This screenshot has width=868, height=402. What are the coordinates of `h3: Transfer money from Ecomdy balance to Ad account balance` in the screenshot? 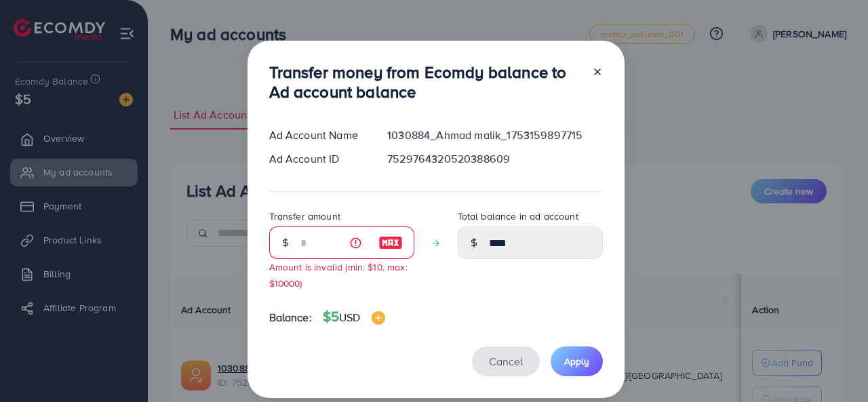 It's located at (425, 82).